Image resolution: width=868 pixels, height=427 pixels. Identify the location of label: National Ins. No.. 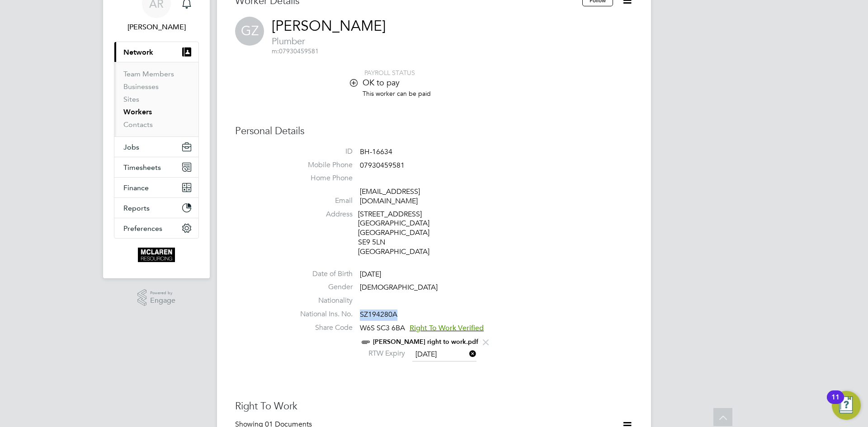
(321, 314).